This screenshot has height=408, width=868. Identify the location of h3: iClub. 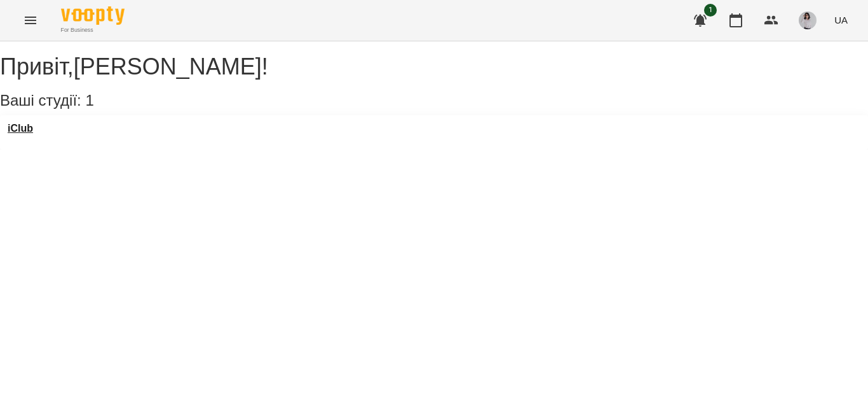
(21, 128).